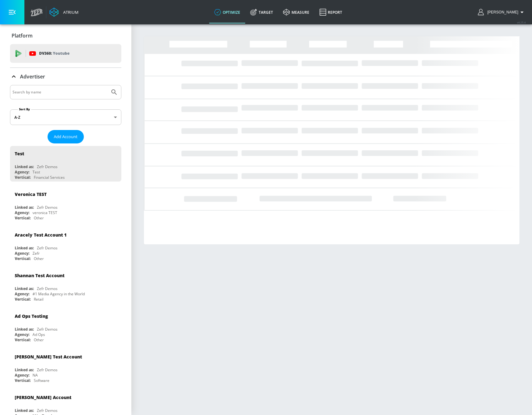 This screenshot has height=415, width=532. I want to click on span: v 4.25.4, so click(521, 23).